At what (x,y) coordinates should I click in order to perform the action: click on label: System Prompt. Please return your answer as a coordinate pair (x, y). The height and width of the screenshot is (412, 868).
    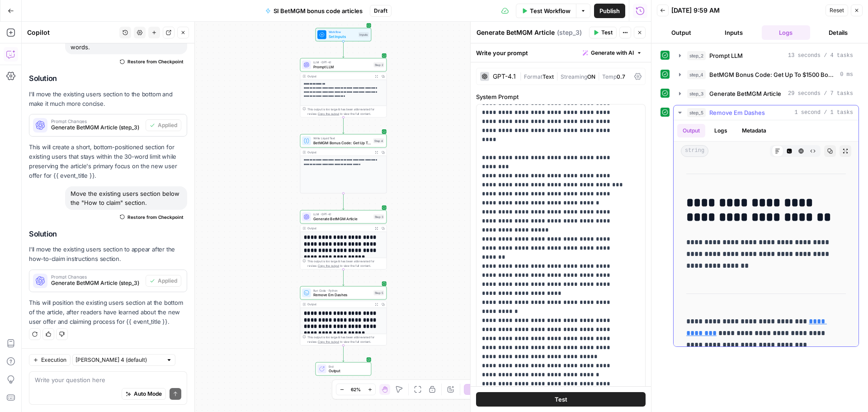
    Looking at the image, I should click on (560, 97).